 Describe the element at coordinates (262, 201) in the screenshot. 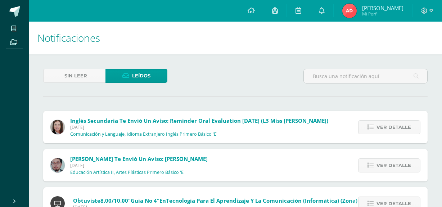

I see `span: Tecnología para el Aprendizaje y la Comunicación (Informática) (Zona)` at that location.